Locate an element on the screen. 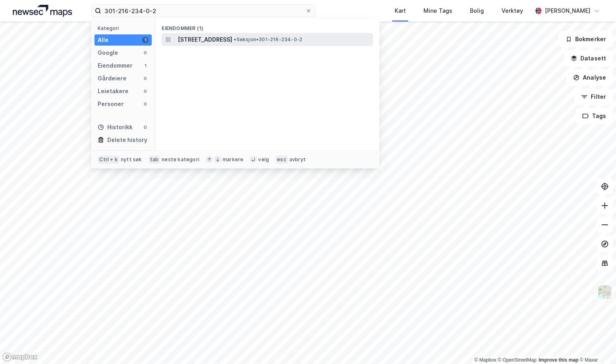 The height and width of the screenshot is (364, 616). div: nytt søk is located at coordinates (131, 159).